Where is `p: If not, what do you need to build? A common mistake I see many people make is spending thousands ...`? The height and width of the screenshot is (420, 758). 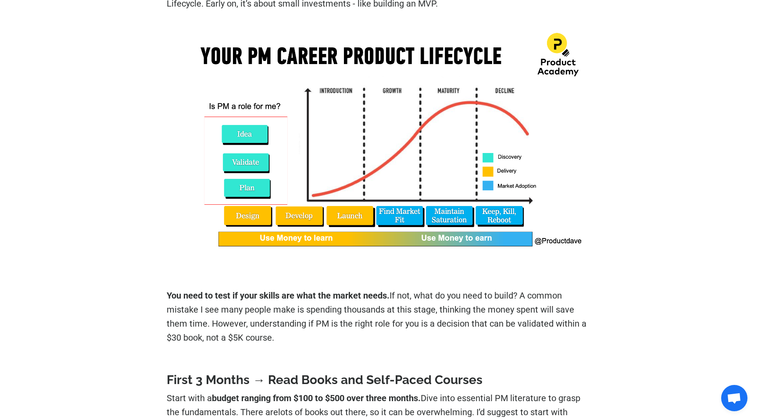 p: If not, what do you need to build? A common mistake I see many people make is spending thousands ... is located at coordinates (379, 317).